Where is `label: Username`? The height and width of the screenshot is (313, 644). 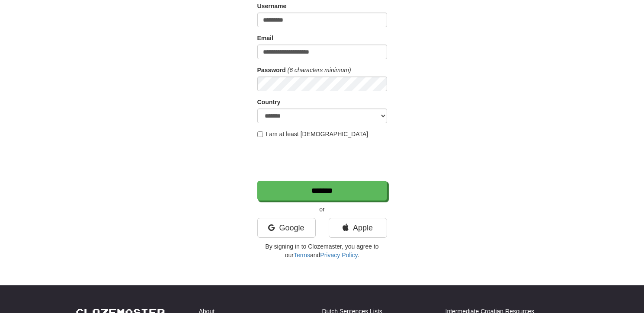
label: Username is located at coordinates (272, 6).